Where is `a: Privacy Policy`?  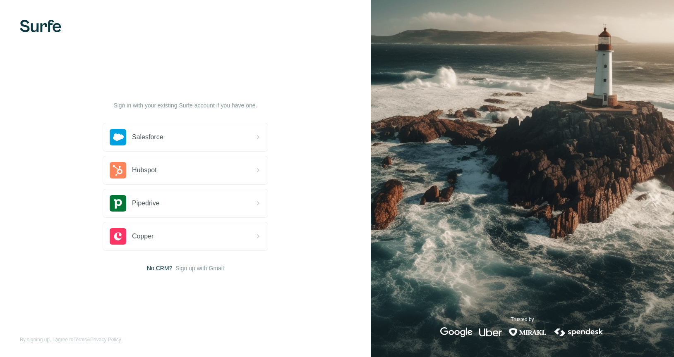
a: Privacy Policy is located at coordinates (105, 340).